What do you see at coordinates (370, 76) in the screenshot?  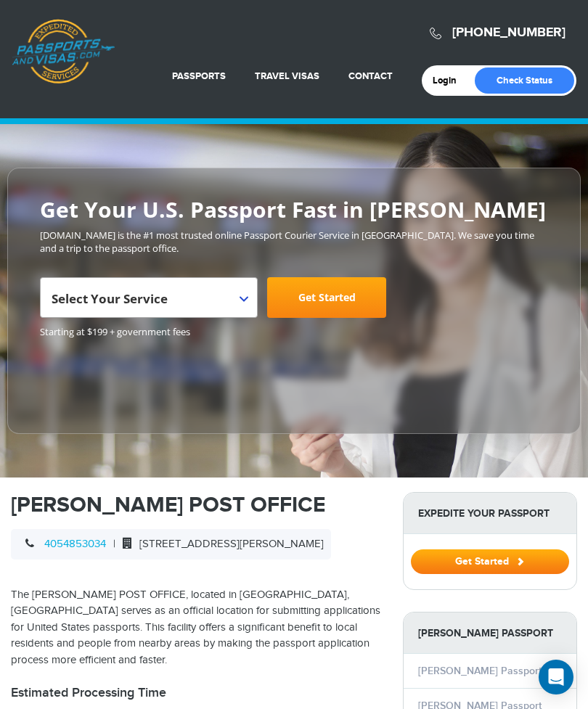 I see `a: Contact` at bounding box center [370, 76].